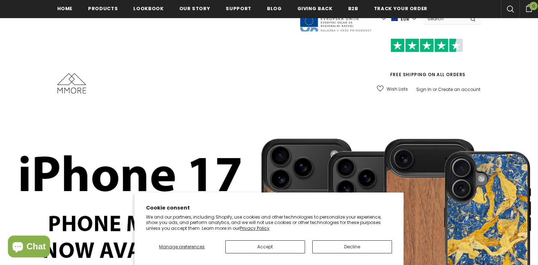 Image resolution: width=538 pixels, height=265 pixels. What do you see at coordinates (65, 8) in the screenshot?
I see `span: Home` at bounding box center [65, 8].